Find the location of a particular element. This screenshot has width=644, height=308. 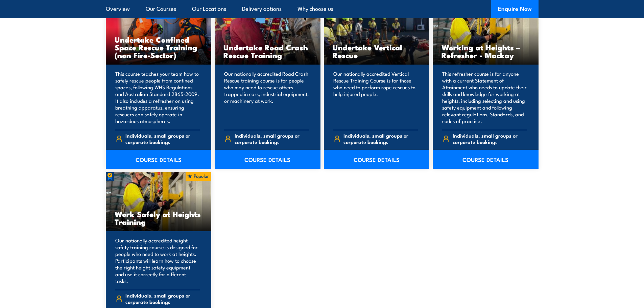

p: This refresher course is for anyone with a current Statement of Attainment who needs to update th... is located at coordinates (484, 97).